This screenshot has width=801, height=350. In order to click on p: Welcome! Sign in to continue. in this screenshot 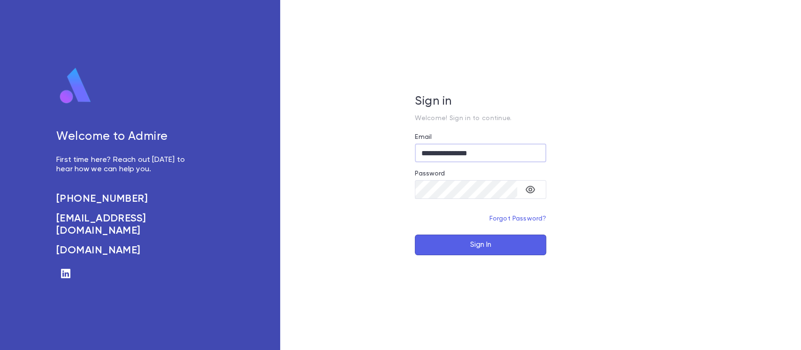, I will do `click(480, 118)`.